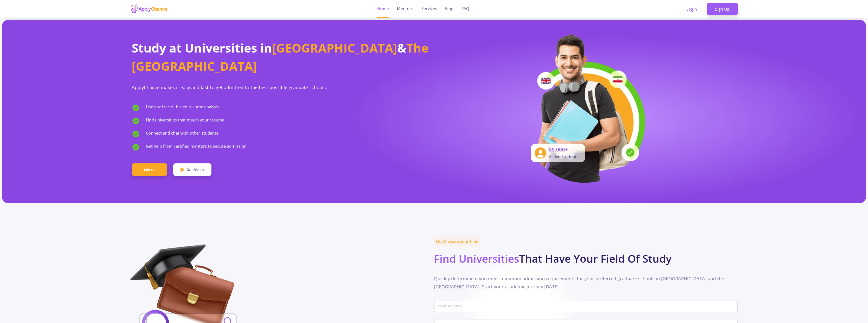 Image resolution: width=868 pixels, height=323 pixels. What do you see at coordinates (585, 107) in the screenshot?
I see `img: applicant` at bounding box center [585, 107].